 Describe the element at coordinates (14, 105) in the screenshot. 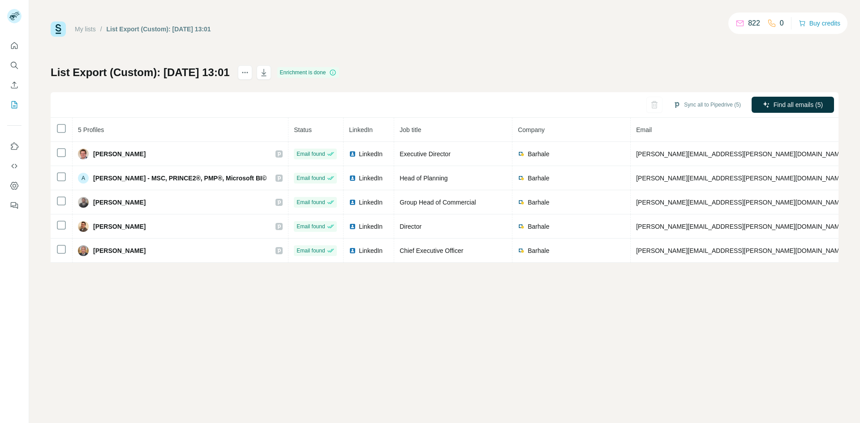

I see `button: My lists` at that location.